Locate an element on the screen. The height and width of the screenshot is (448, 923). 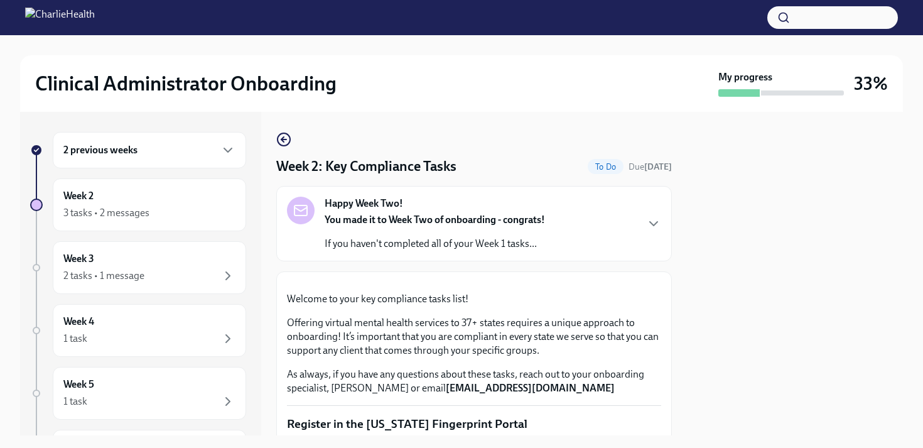
h6: Week 4 is located at coordinates (78, 321).